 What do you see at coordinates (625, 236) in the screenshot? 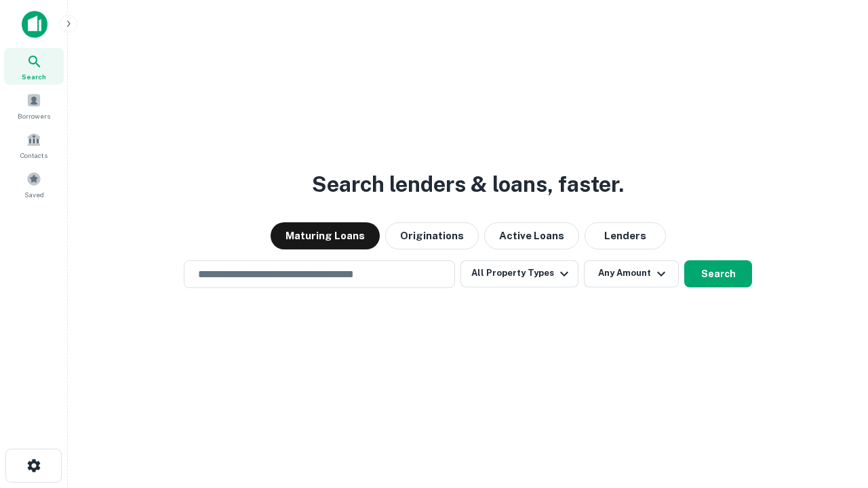
I see `button: Lenders` at bounding box center [625, 236].